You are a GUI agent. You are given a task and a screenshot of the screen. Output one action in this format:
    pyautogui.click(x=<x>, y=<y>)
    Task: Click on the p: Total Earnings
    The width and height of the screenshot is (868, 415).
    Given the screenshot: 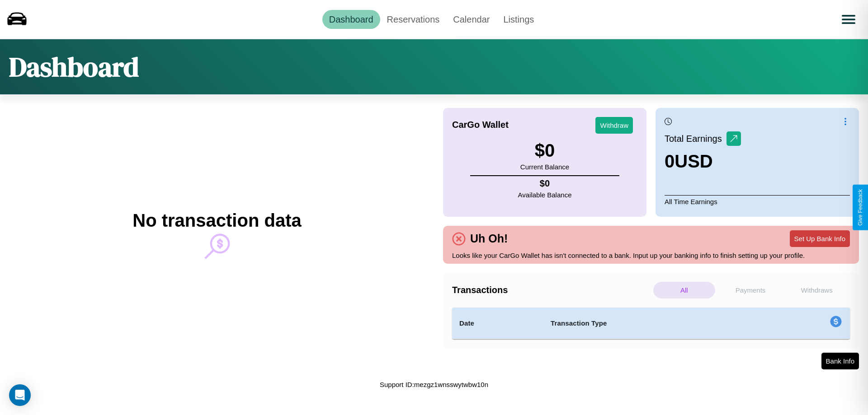 What is the action you would take?
    pyautogui.click(x=696, y=139)
    